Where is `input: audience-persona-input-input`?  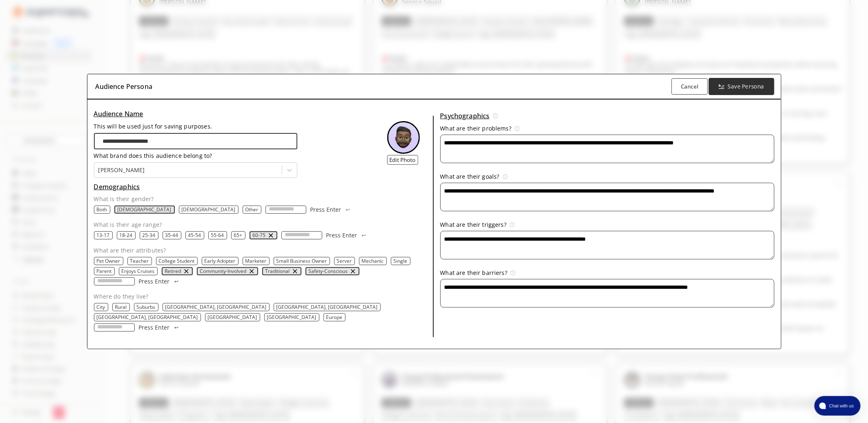
input: audience-persona-input-input is located at coordinates (196, 141).